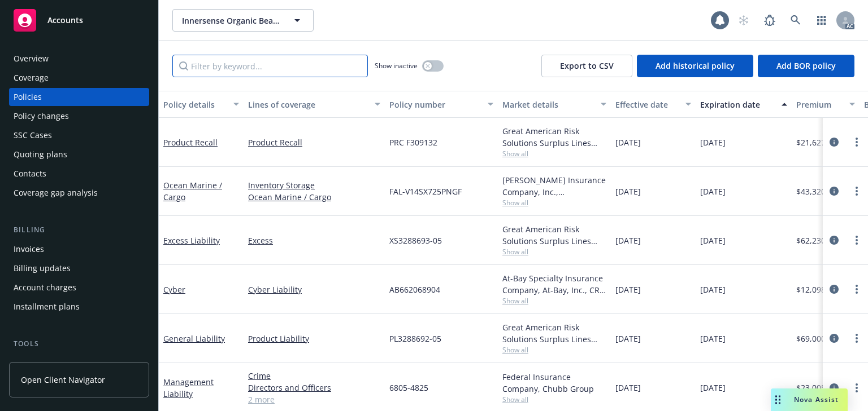  Describe the element at coordinates (817, 290) in the screenshot. I see `span: $12,098.00` at that location.